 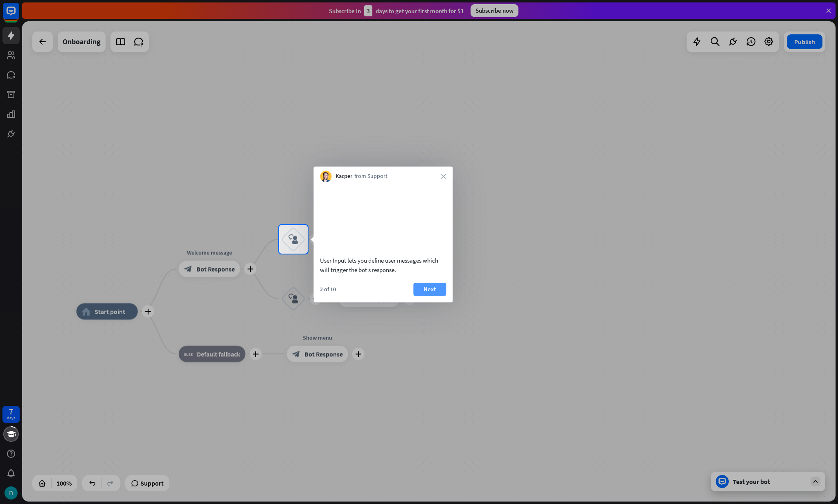 I want to click on span: from Support, so click(x=371, y=176).